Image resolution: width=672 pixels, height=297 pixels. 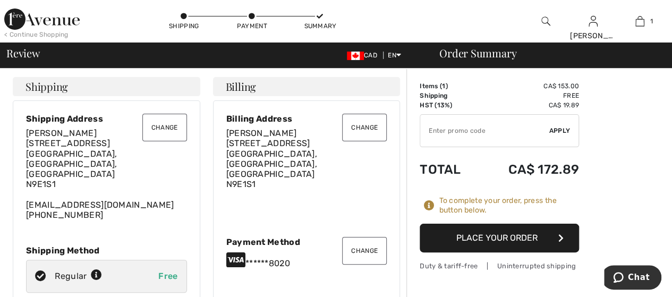 What do you see at coordinates (47, 87) in the screenshot?
I see `span: Shipping` at bounding box center [47, 87].